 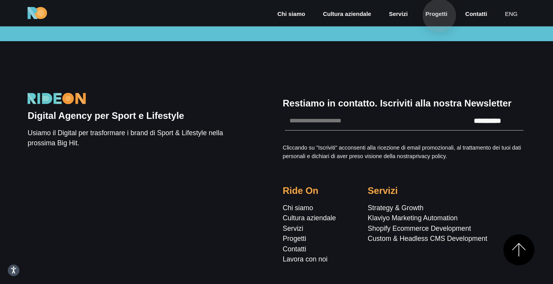 What do you see at coordinates (37, 13) in the screenshot?
I see `img: Ride On Agency` at bounding box center [37, 13].